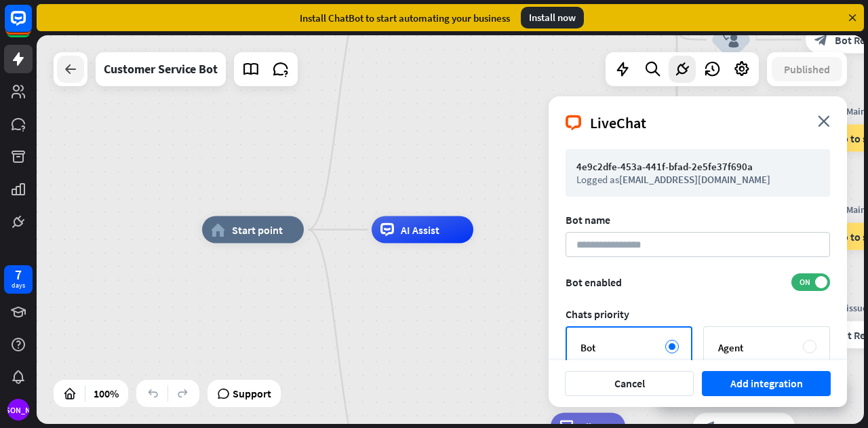 The width and height of the screenshot is (868, 428). I want to click on div: Customer Service Bot, so click(161, 69).